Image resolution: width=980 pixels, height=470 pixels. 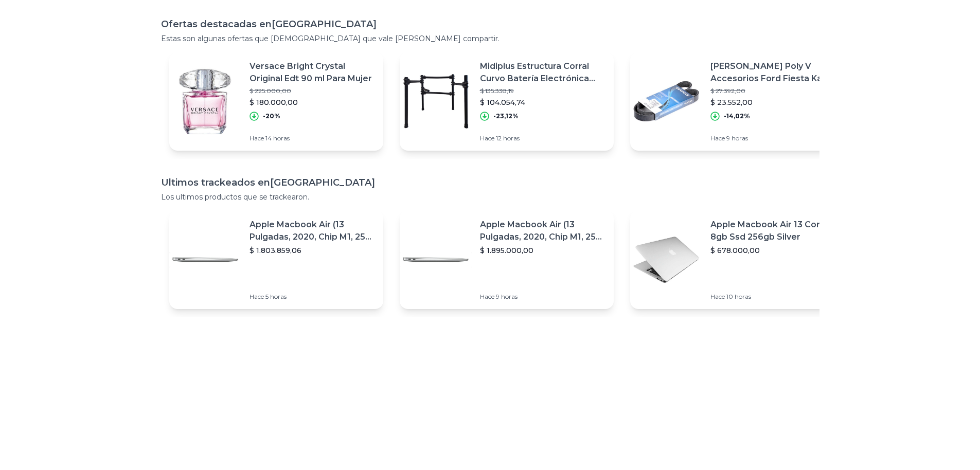 I want to click on p: Hace 14 horas, so click(x=312, y=138).